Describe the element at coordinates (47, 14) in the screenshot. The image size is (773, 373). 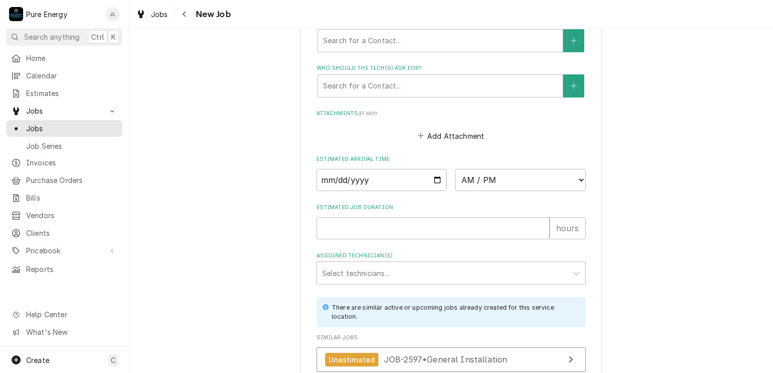
I see `div: Pure Energy` at that location.